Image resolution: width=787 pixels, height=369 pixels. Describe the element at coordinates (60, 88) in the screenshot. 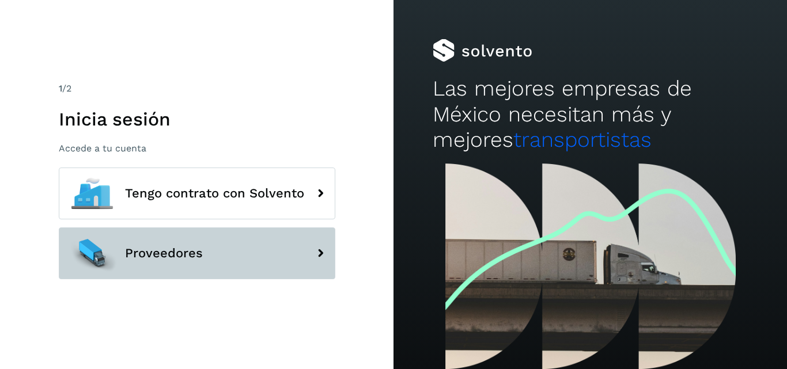

I see `span: 1` at that location.